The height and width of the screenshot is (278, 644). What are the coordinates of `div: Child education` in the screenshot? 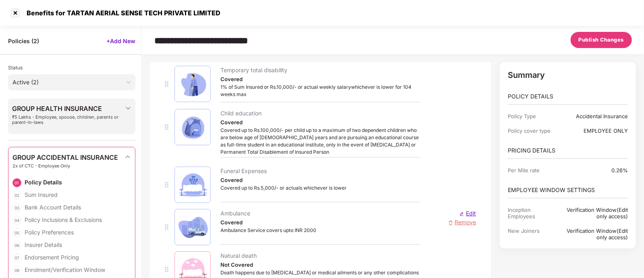 It's located at (241, 113).